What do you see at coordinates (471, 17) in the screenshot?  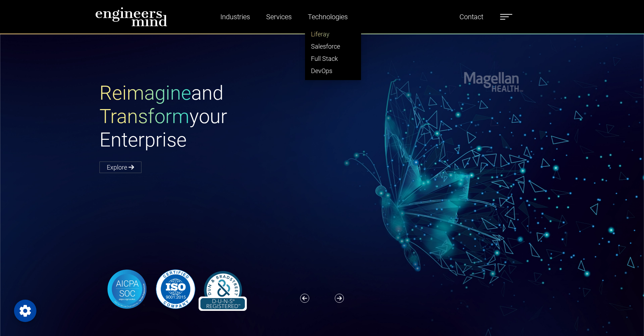 I see `a: Contact` at bounding box center [471, 17].